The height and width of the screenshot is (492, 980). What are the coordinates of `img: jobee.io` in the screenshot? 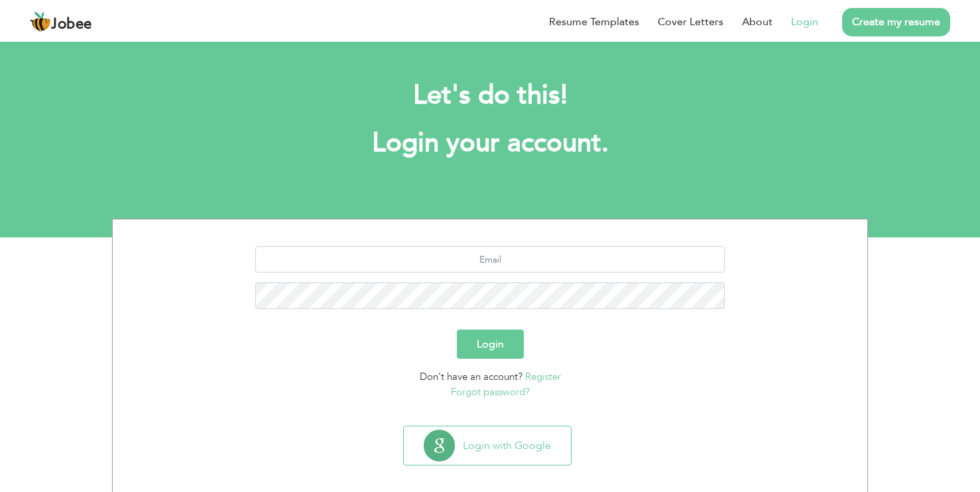 It's located at (40, 21).